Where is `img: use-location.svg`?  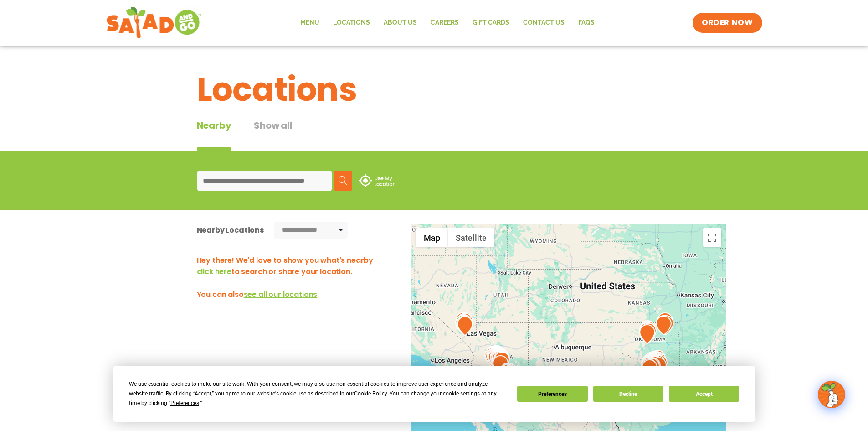 img: use-location.svg is located at coordinates (377, 181).